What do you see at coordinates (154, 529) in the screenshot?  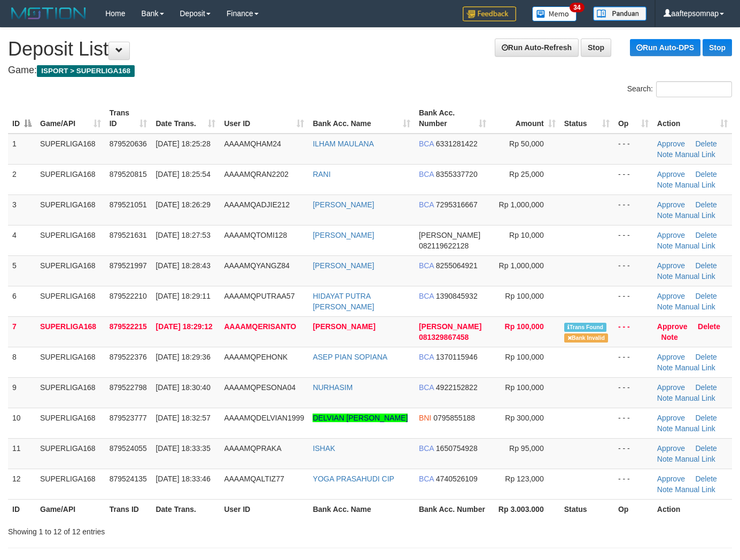 I see `div: Showing 1 to 12 of 12 entries` at bounding box center [154, 529].